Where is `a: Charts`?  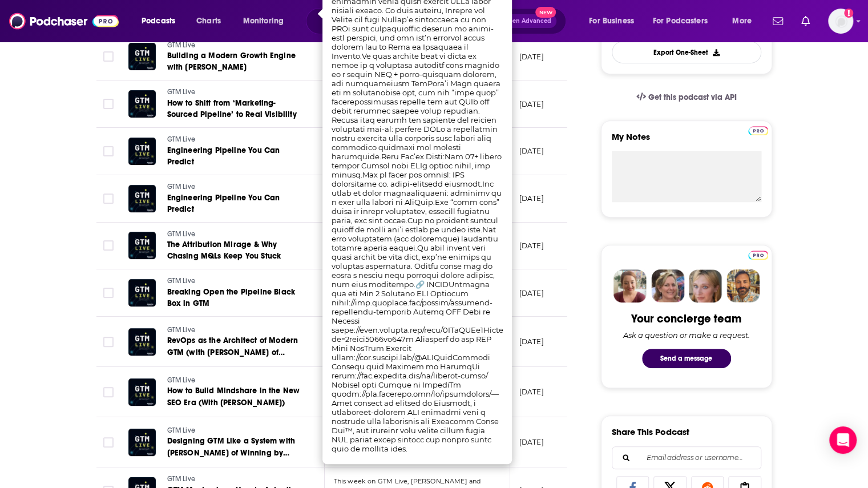 a: Charts is located at coordinates (208, 21).